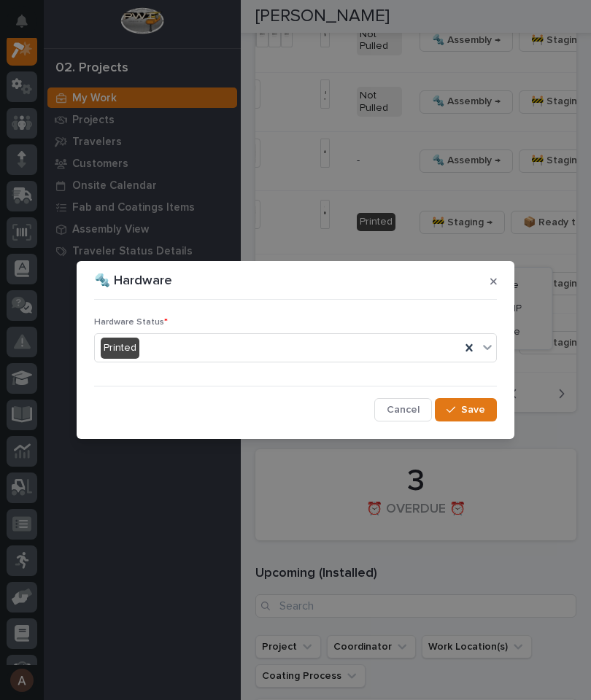  What do you see at coordinates (466, 410) in the screenshot?
I see `button: Save` at bounding box center [466, 410].